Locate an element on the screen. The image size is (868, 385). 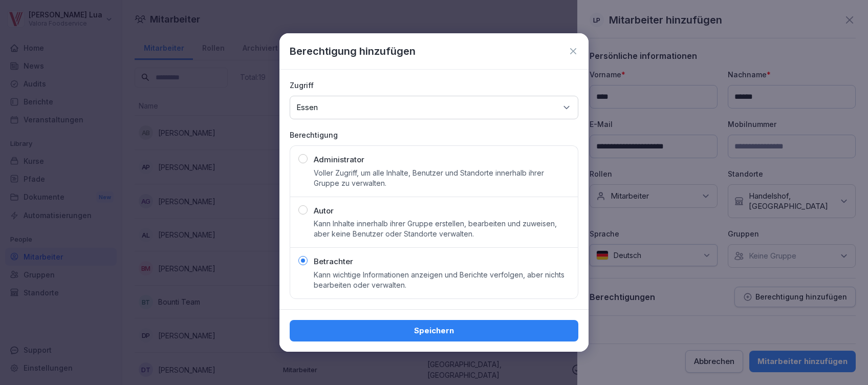
button: Speichern is located at coordinates (434, 331).